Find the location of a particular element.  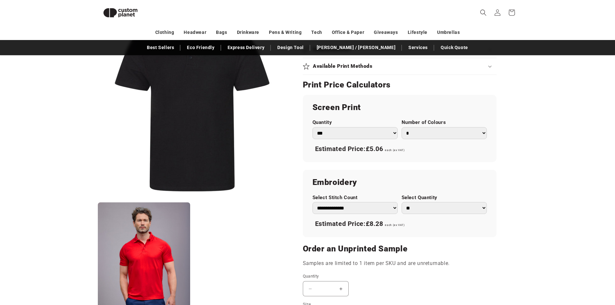

a: Clothing is located at coordinates (165, 32).